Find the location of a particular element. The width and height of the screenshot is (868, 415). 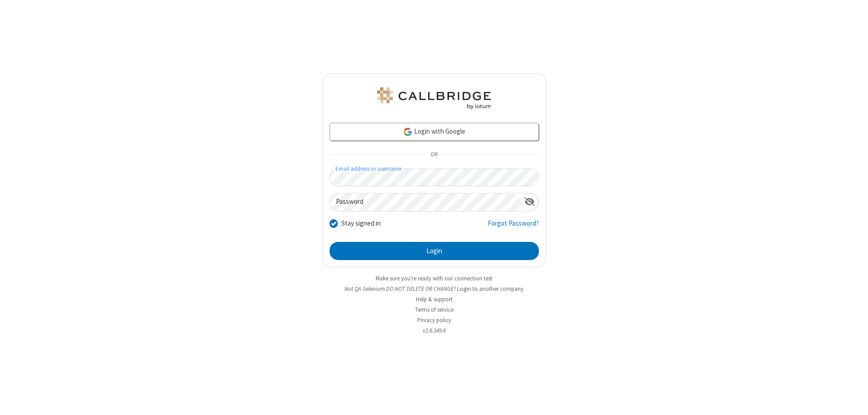

input: Email address or username is located at coordinates (434, 177).